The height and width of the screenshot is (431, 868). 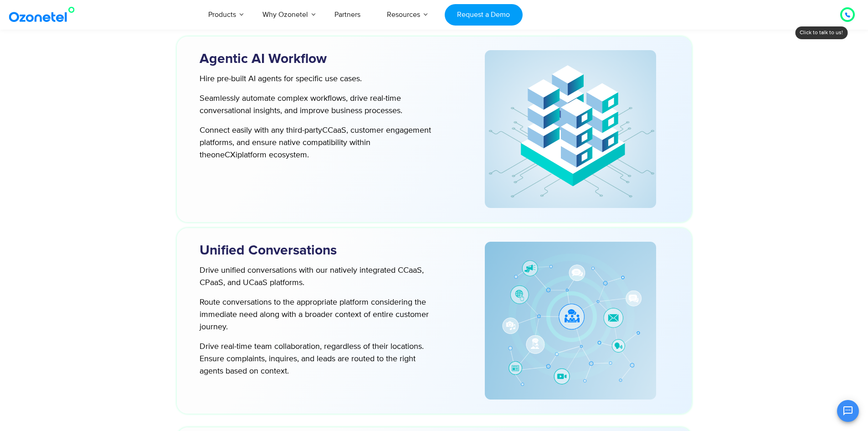 I want to click on button: Open chat, so click(x=848, y=410).